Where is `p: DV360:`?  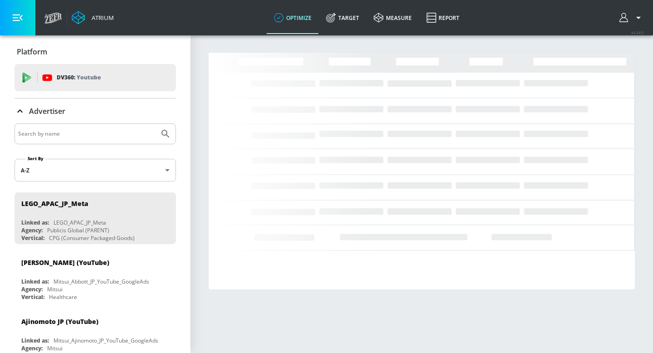 p: DV360: is located at coordinates (78, 78).